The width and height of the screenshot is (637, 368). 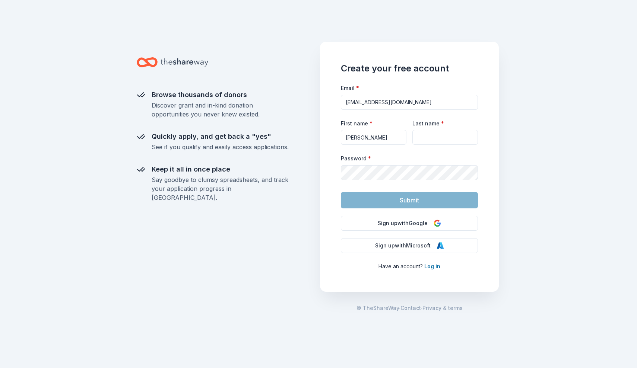 I want to click on div: Discover grant and in-kind donation opportunities you never knew existed., so click(x=220, y=110).